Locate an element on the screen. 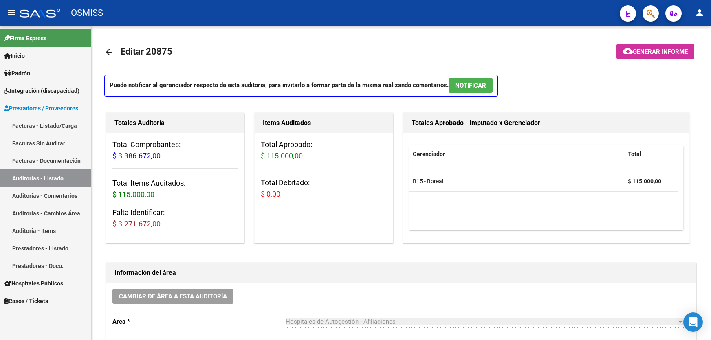 This screenshot has width=711, height=340. button: Generar informe is located at coordinates (655, 51).